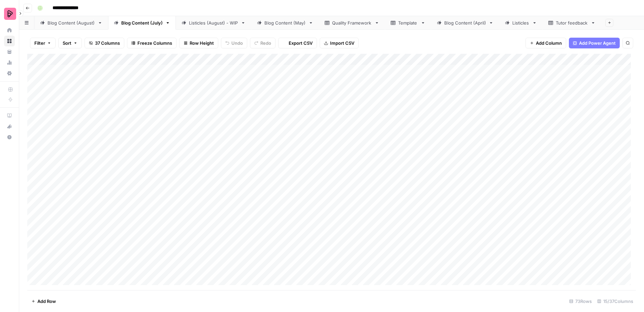 This screenshot has width=644, height=312. What do you see at coordinates (262, 43) in the screenshot?
I see `button: Redo` at bounding box center [262, 43].